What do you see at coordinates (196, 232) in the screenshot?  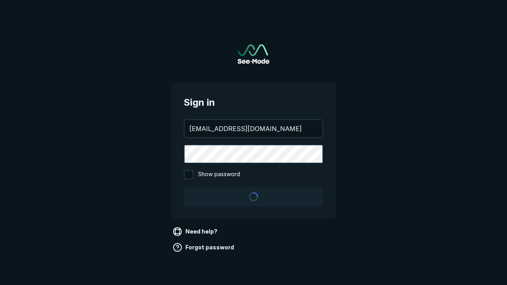 I see `a: Need help?` at bounding box center [196, 232].